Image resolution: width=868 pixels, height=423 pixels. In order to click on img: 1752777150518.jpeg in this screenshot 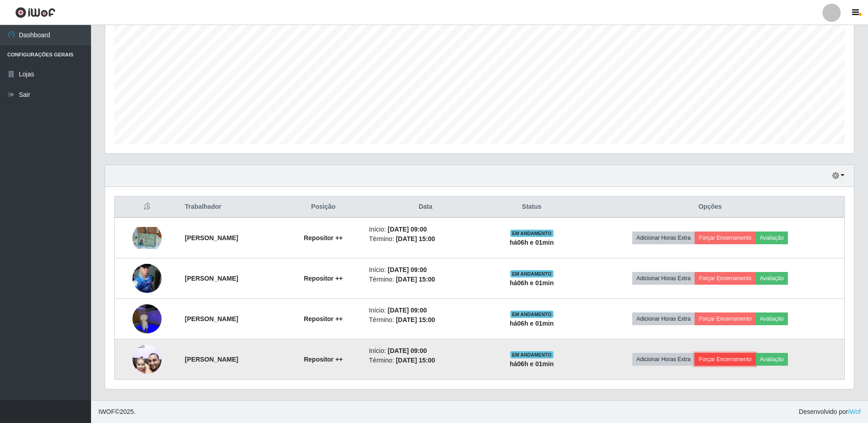, I will do `click(147, 278)`.